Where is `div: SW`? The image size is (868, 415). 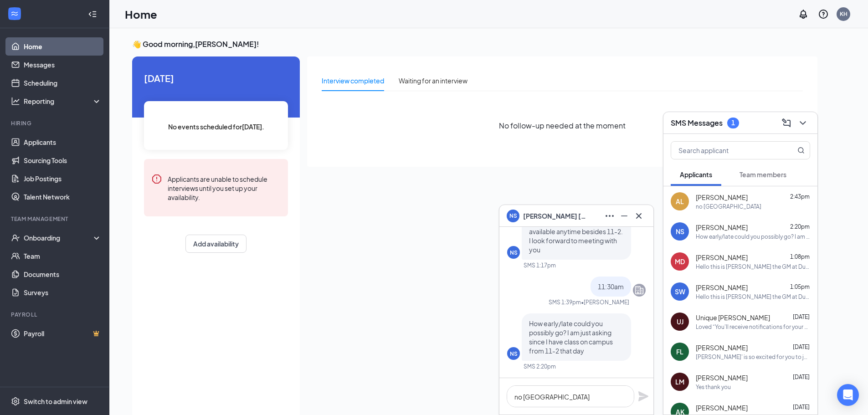 div: SW is located at coordinates (680, 291).